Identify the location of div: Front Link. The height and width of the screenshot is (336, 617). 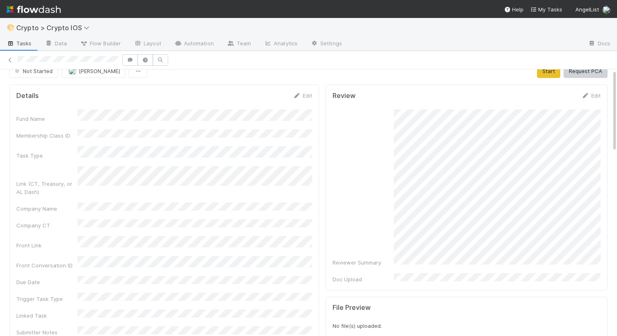
(47, 245).